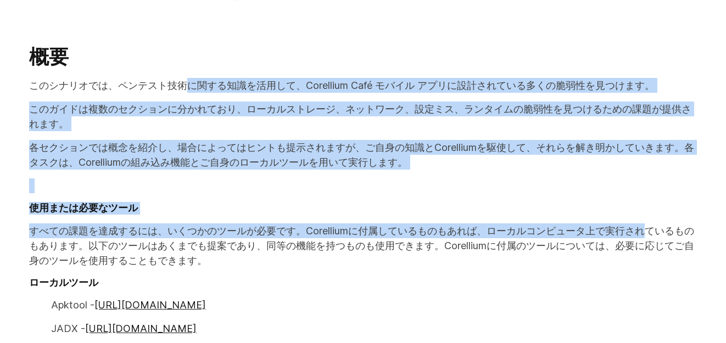  I want to click on font: このシナリオでは、ペンテスト技術に関する知識を活用して、Corellium Café モバイル アプリに設計されている多くの脆弱性を見つけます。, so click(342, 85).